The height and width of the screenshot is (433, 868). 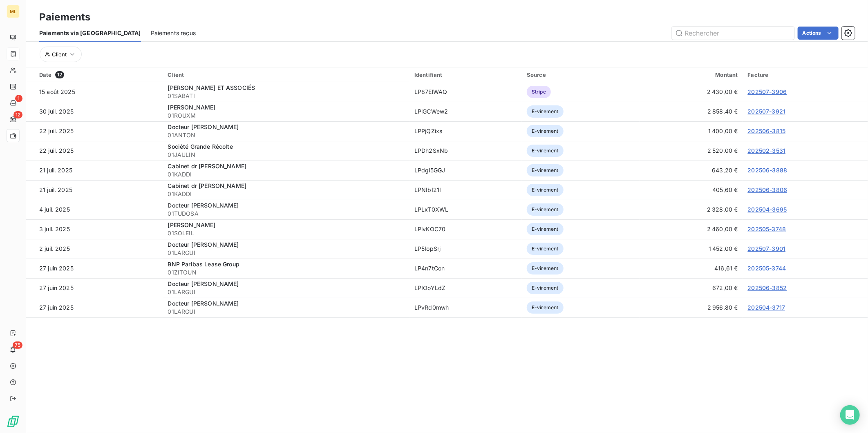 What do you see at coordinates (767, 150) in the screenshot?
I see `a: 202502-3531` at bounding box center [767, 150].